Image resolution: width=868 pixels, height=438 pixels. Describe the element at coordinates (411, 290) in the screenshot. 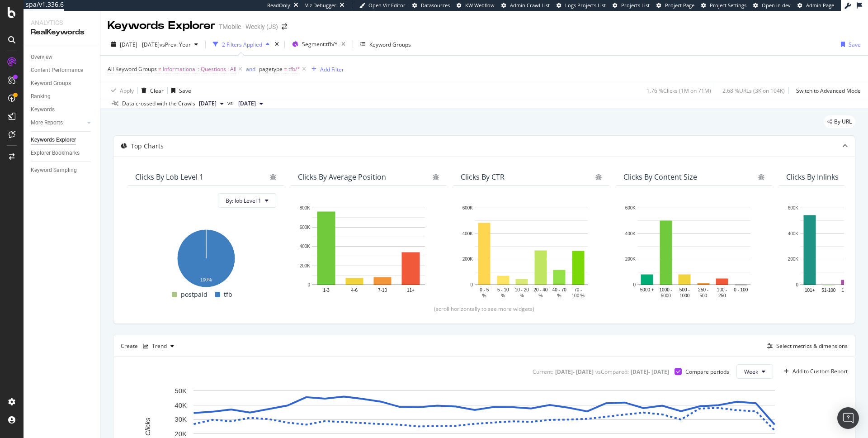

I see `text: 11+` at that location.